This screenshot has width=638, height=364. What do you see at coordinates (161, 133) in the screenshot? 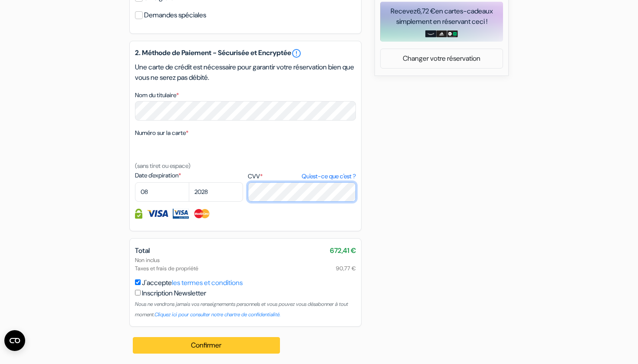
I see `label: Numéro sur la carte` at bounding box center [161, 133].